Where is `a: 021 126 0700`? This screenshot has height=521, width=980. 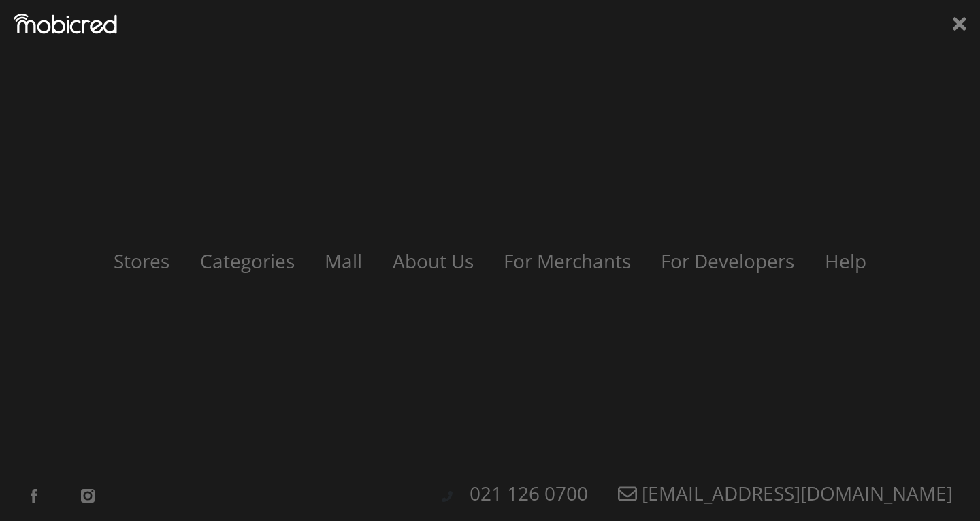 a: 021 126 0700 is located at coordinates (528, 493).